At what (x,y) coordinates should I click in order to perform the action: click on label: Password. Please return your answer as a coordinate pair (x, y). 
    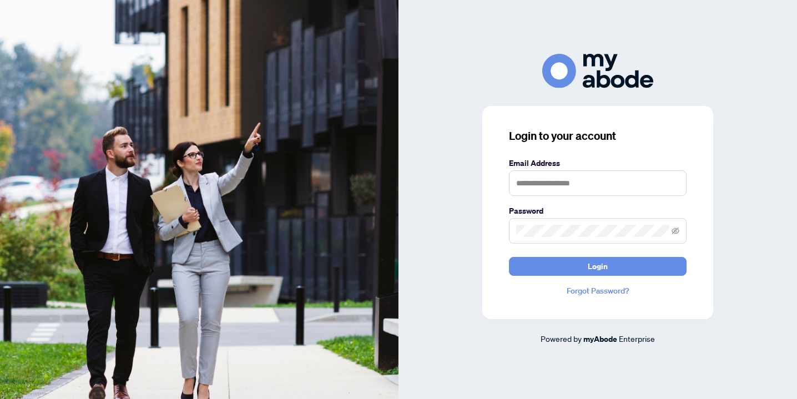
    Looking at the image, I should click on (598, 211).